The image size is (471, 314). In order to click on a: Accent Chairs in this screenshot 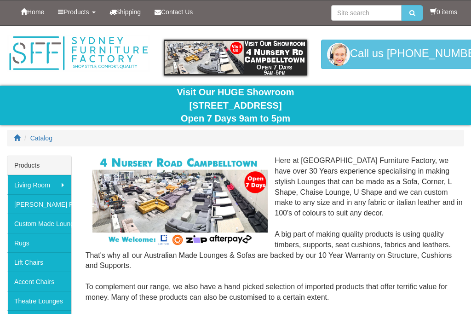, I will do `click(39, 281)`.